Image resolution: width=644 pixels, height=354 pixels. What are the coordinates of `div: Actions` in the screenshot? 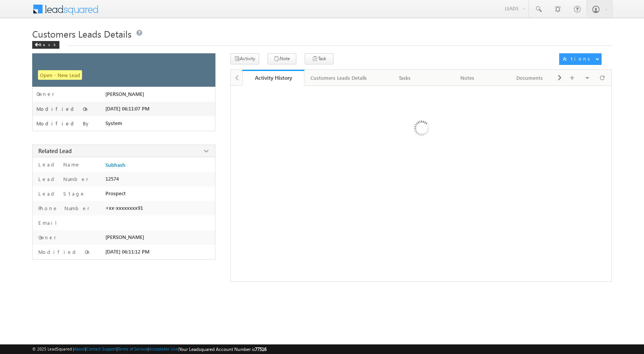 It's located at (578, 59).